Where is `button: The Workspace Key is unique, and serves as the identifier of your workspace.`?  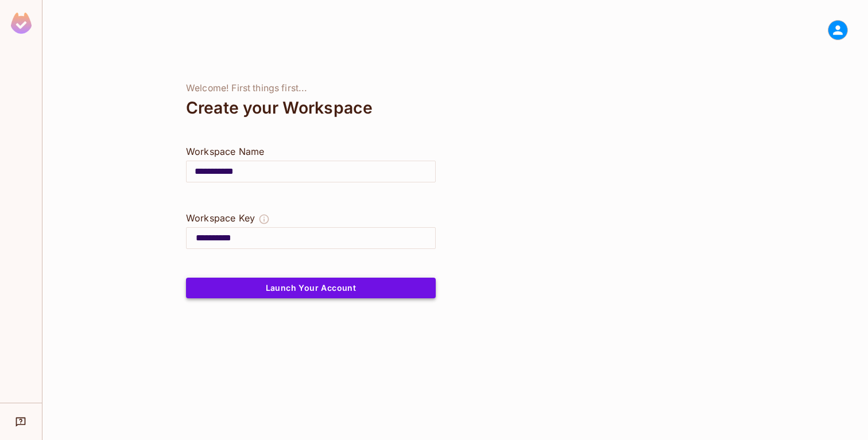
button: The Workspace Key is unique, and serves as the identifier of your workspace. is located at coordinates (264, 219).